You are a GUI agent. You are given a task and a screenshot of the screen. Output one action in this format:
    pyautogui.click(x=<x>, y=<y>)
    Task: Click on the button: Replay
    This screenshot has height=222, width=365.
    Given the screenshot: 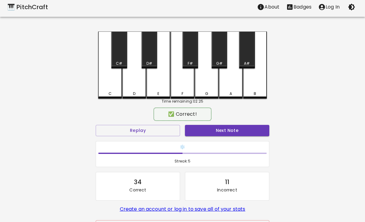 What is the action you would take?
    pyautogui.click(x=138, y=131)
    